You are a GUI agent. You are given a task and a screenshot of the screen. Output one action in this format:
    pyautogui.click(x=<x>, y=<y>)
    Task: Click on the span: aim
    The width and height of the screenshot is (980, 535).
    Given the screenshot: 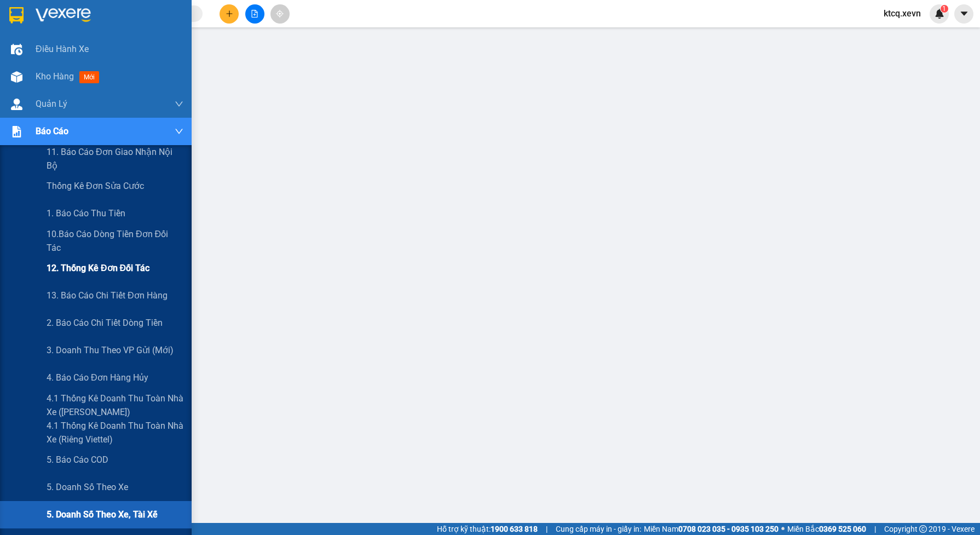 What is the action you would take?
    pyautogui.click(x=280, y=14)
    